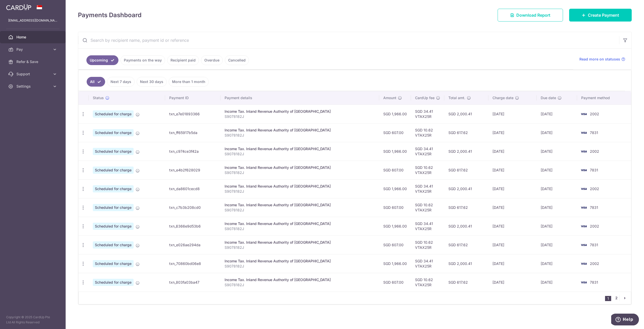 Image resolution: width=644 pixels, height=329 pixels. Describe the element at coordinates (616, 298) in the screenshot. I see `a: 2` at that location.